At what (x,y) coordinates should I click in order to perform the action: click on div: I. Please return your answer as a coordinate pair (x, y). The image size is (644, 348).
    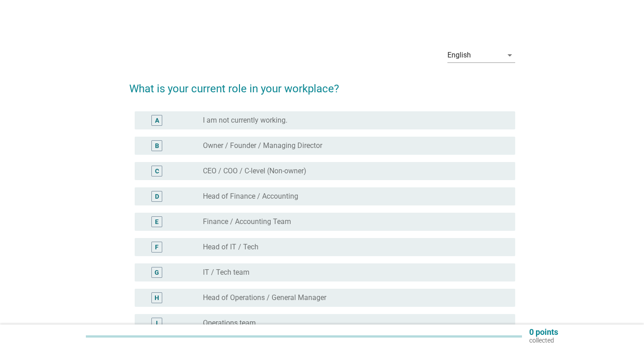
    Looking at the image, I should click on (157, 323).